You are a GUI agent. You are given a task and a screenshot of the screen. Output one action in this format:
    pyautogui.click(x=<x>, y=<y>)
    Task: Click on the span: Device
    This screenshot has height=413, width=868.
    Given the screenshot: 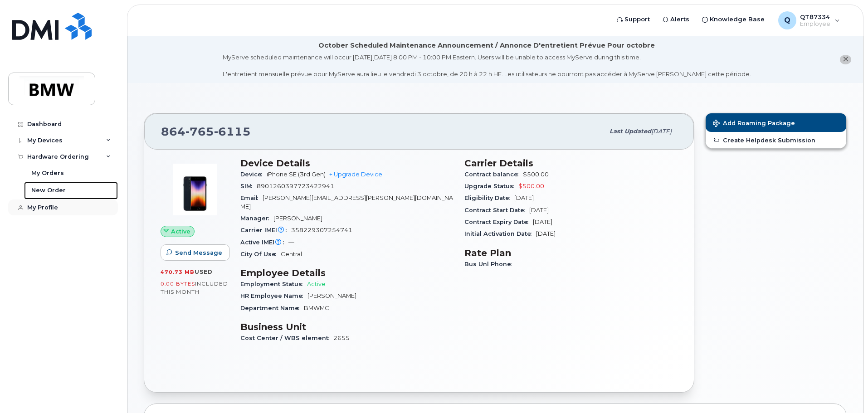 What is the action you would take?
    pyautogui.click(x=254, y=174)
    